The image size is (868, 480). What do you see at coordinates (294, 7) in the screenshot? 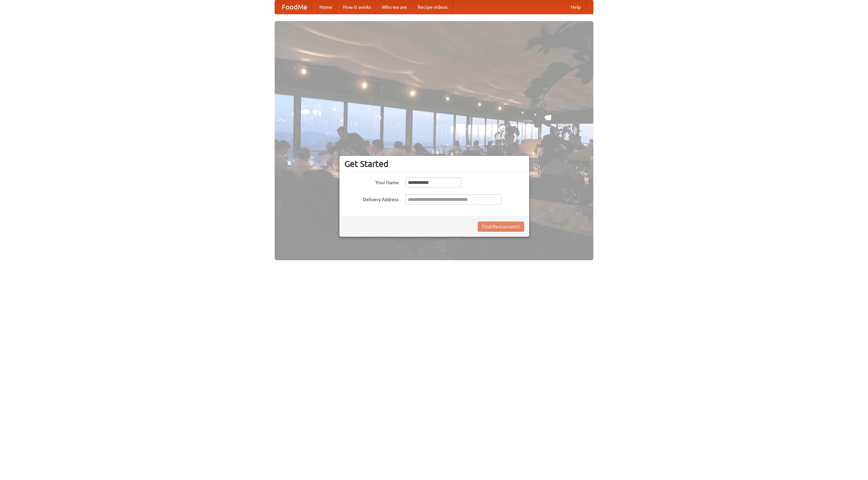
I see `a: FoodMe` at bounding box center [294, 7].